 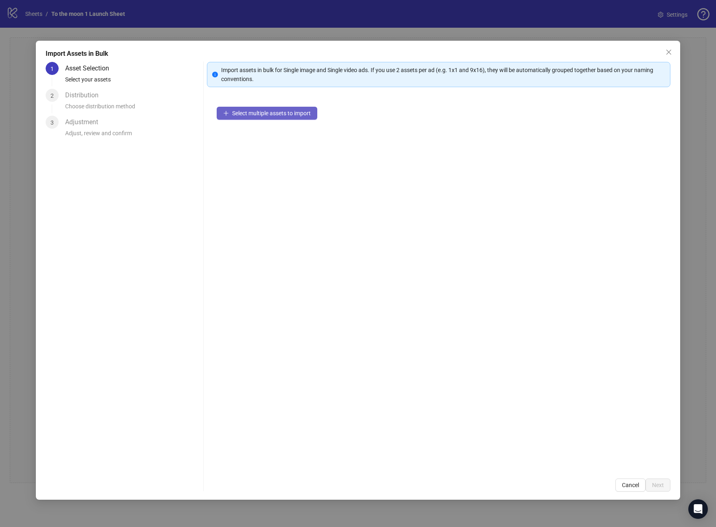 What do you see at coordinates (358, 54) in the screenshot?
I see `div: Import Assets in Bulk` at bounding box center [358, 54].